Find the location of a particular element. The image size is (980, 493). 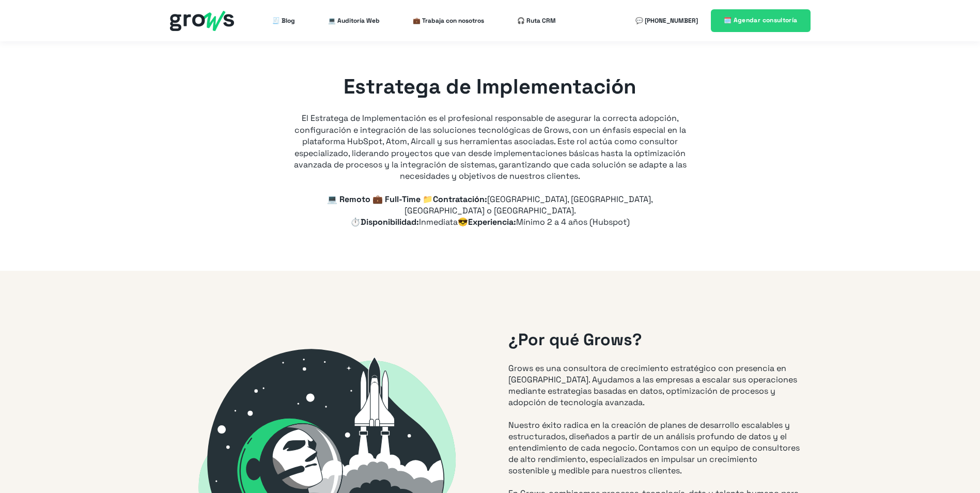

h2: ¿Por qué Grows? is located at coordinates (654, 339).